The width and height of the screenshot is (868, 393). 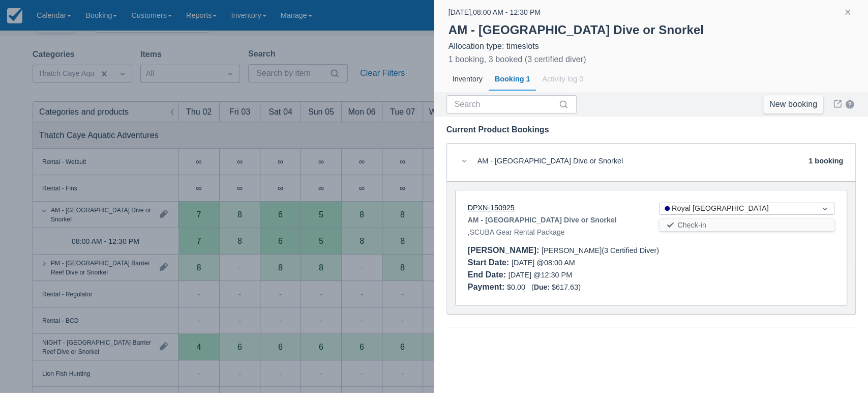 I want to click on div: Due:, so click(x=543, y=287).